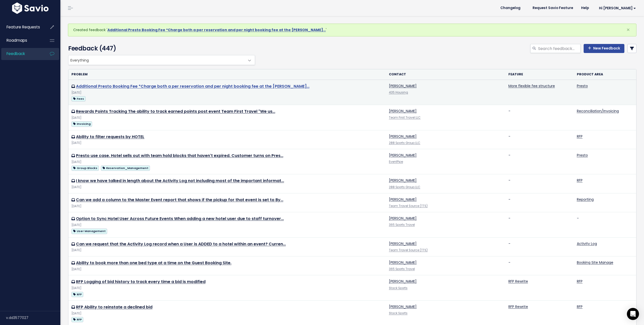 This screenshot has height=325, width=644. I want to click on a: Roadmaps, so click(22, 41).